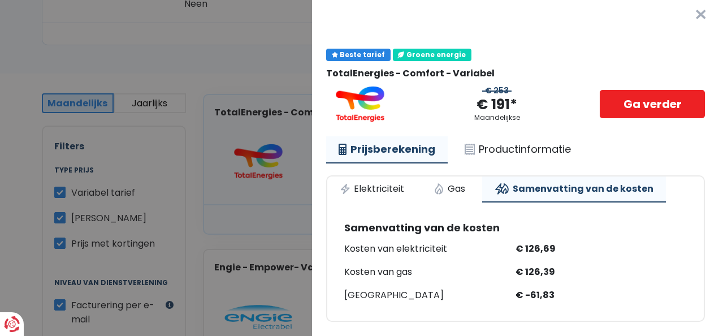 The width and height of the screenshot is (719, 336). What do you see at coordinates (358, 55) in the screenshot?
I see `div: Beste tarief` at bounding box center [358, 55].